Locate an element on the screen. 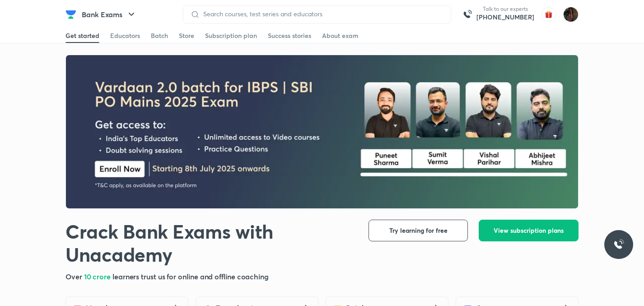 The height and width of the screenshot is (306, 644). div: Success stories is located at coordinates (289, 36).